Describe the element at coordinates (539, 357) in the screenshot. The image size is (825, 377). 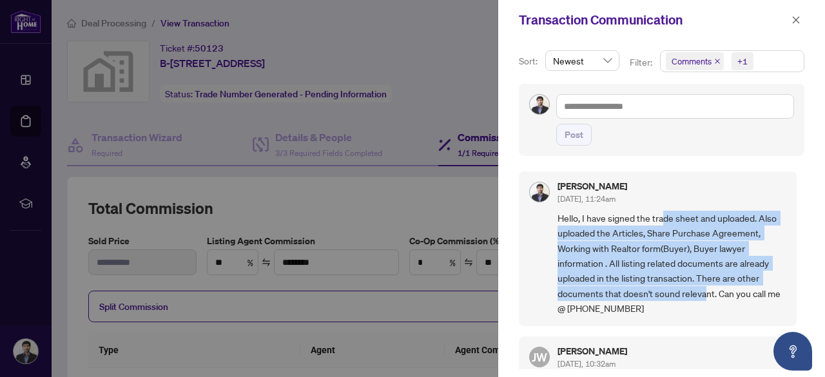
I see `span: JW` at that location.